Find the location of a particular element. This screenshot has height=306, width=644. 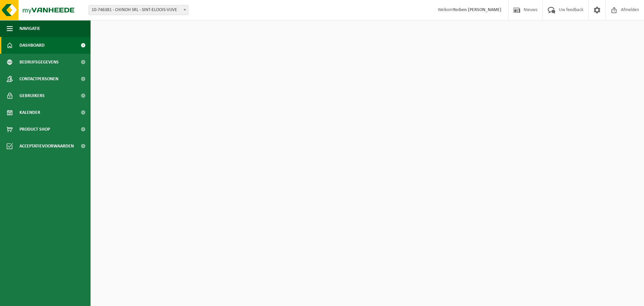

span: Acceptatievoorwaarden is located at coordinates (47, 146).